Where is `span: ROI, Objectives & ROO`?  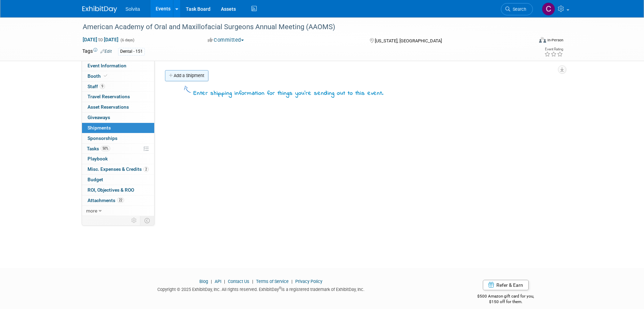 span: ROI, Objectives & ROO is located at coordinates (111, 190).